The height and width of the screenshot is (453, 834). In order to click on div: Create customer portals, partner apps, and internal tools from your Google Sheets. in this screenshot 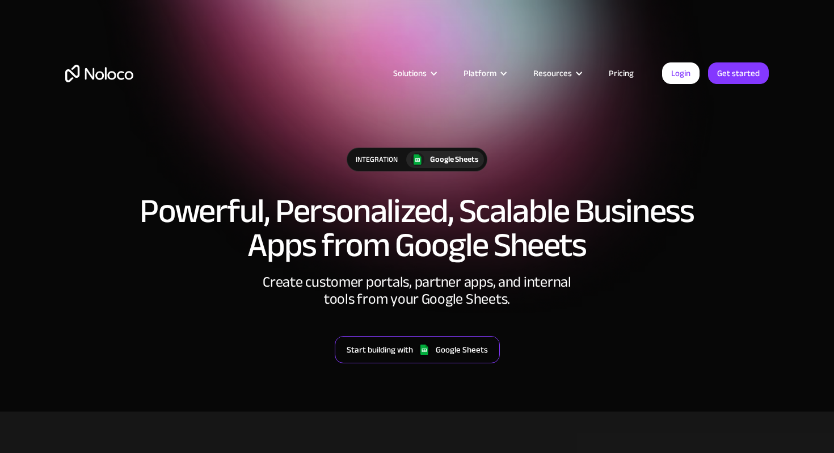, I will do `click(417, 290)`.